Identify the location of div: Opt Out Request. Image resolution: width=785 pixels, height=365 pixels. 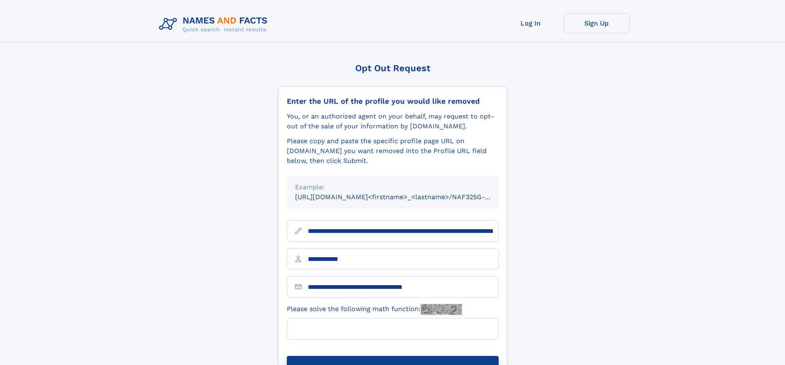
(392, 68).